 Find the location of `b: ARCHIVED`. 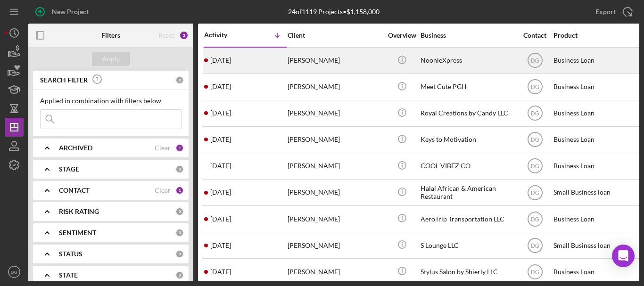

b: ARCHIVED is located at coordinates (76, 148).